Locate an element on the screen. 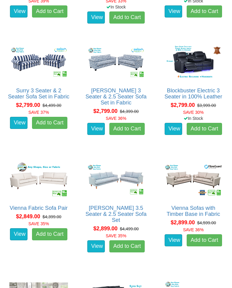  del: $3,999.00 is located at coordinates (206, 105).